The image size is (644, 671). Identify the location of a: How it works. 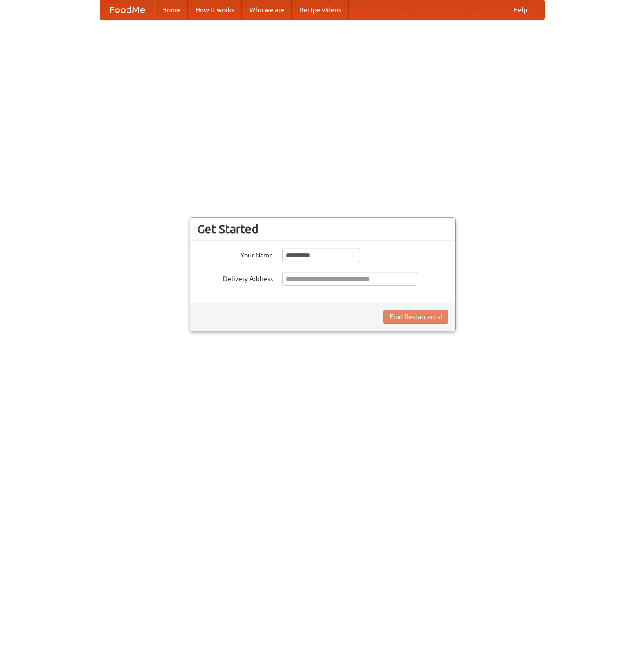
(214, 10).